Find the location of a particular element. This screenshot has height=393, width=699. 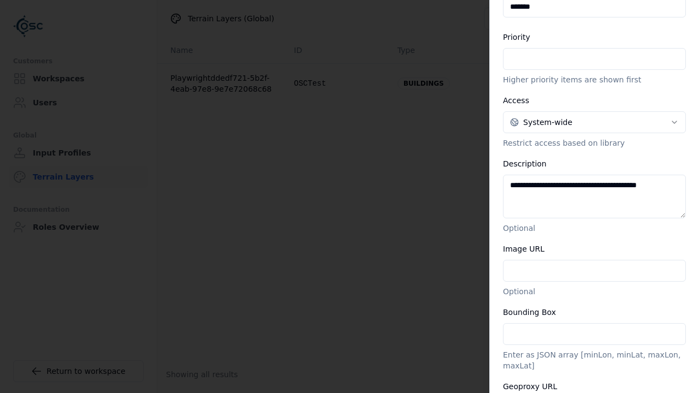

label: Image URL is located at coordinates (524, 249).